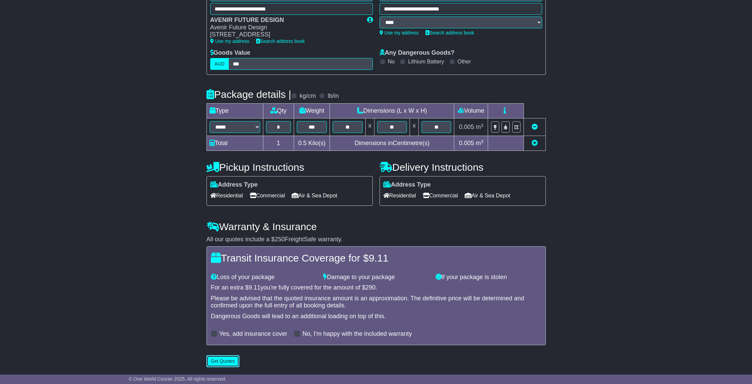 The height and width of the screenshot is (384, 752). I want to click on h4: Pickup Instructions, so click(290, 167).